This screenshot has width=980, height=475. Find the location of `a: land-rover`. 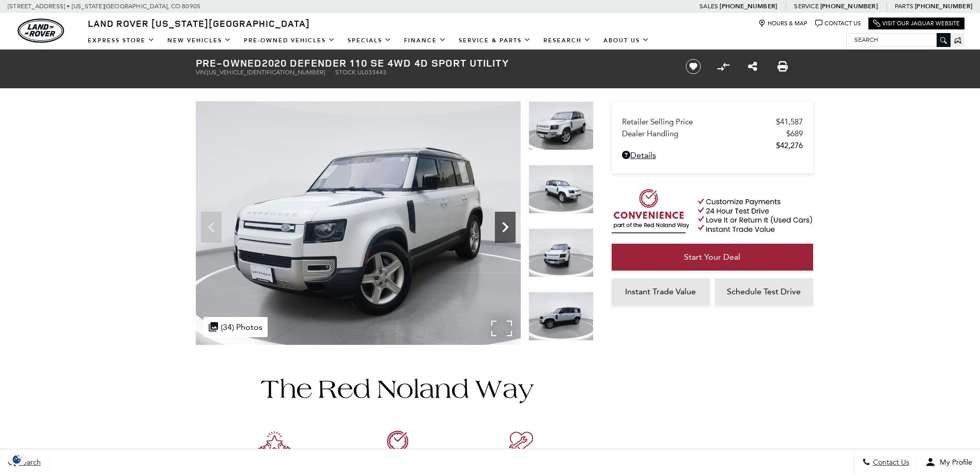

a: land-rover is located at coordinates (41, 31).